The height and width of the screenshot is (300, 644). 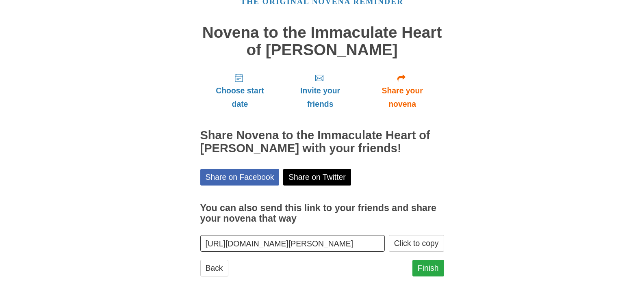 I want to click on span: Choose start date, so click(x=240, y=98).